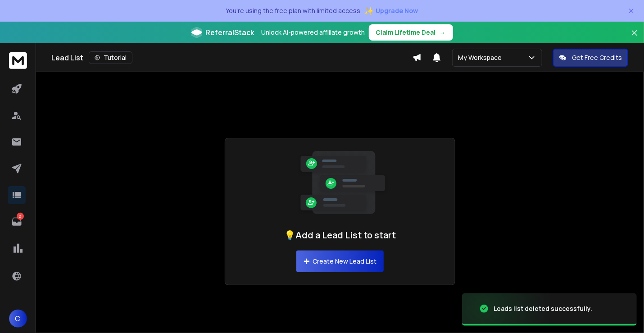 The width and height of the screenshot is (644, 333). I want to click on p: Unlock AI-powered affiliate growth, so click(314, 32).